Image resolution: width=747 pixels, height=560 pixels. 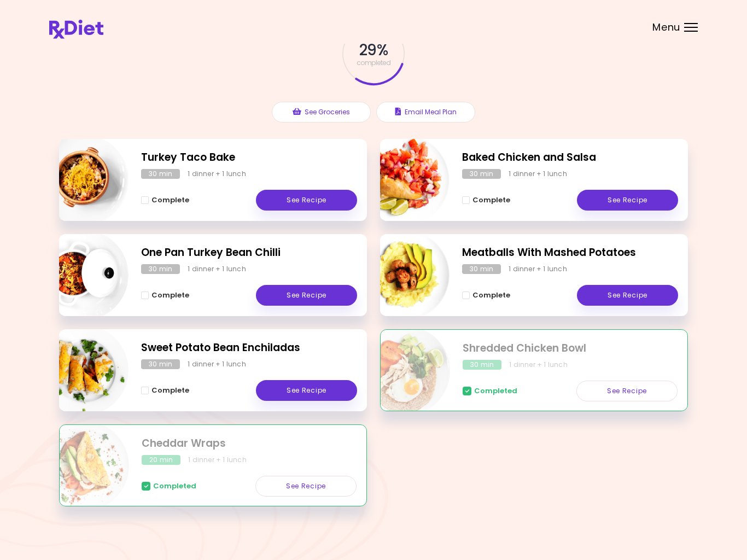 What do you see at coordinates (374, 63) in the screenshot?
I see `span: completed` at bounding box center [374, 63].